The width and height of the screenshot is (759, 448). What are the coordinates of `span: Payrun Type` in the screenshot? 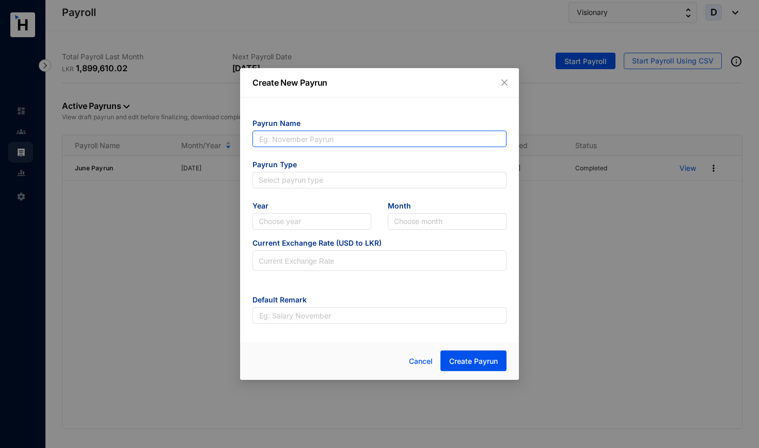 It's located at (379, 166).